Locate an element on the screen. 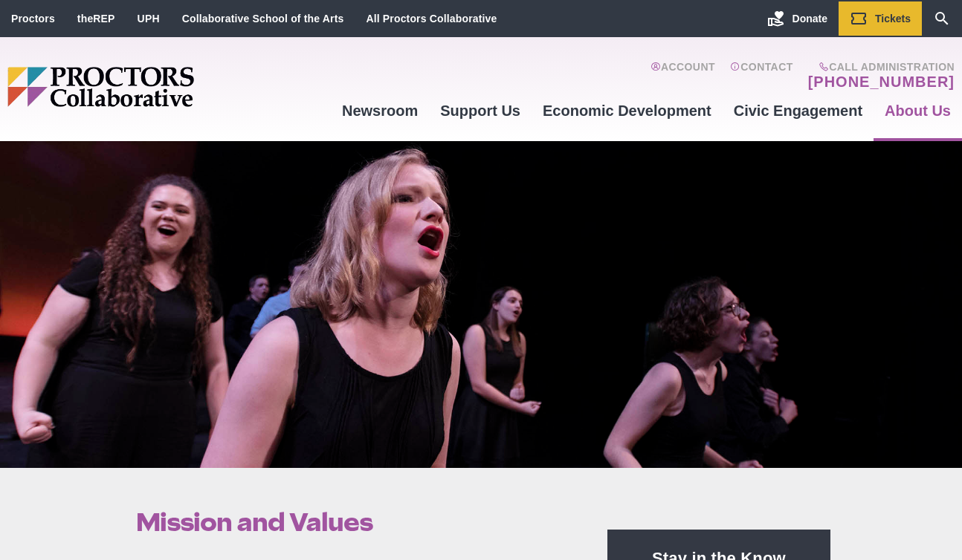 This screenshot has height=560, width=962. a: About Us is located at coordinates (917, 111).